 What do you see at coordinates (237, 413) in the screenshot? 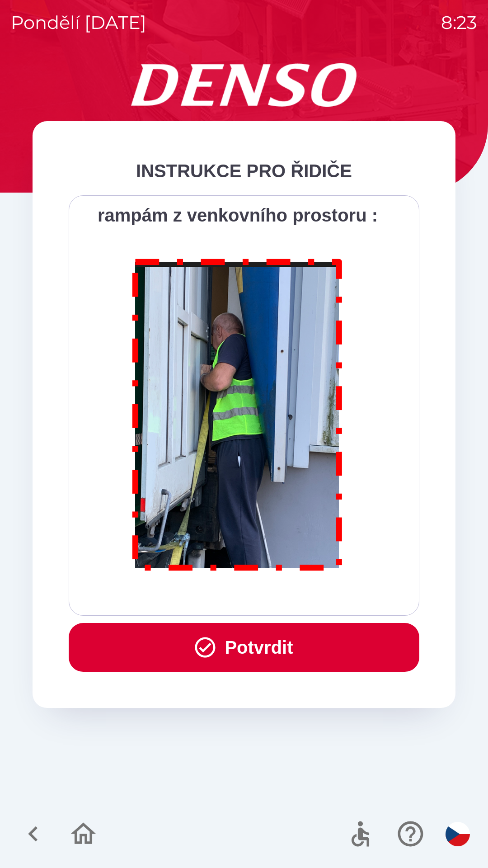
I see `img: M8MNayrTL6gAAAABJRU5ErkJggg==` at bounding box center [237, 413].